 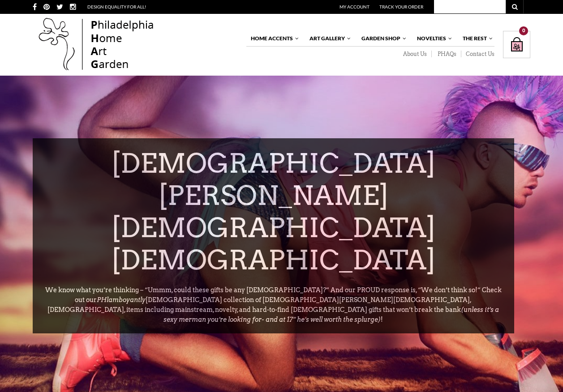 I want to click on a: My Account, so click(x=354, y=7).